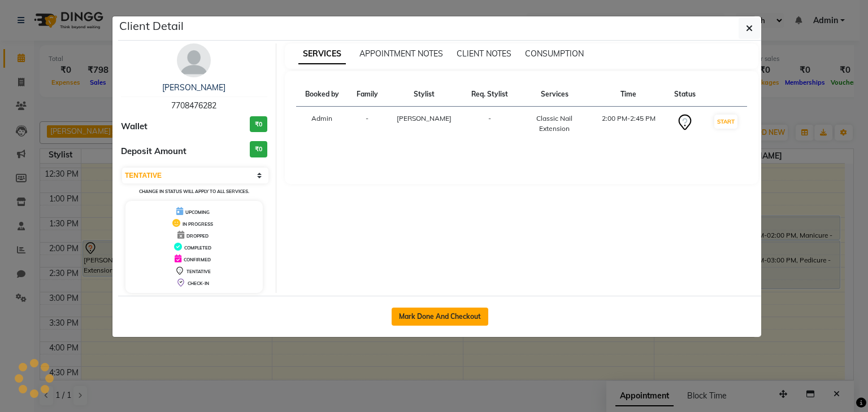  What do you see at coordinates (134, 126) in the screenshot?
I see `span: Wallet` at bounding box center [134, 126].